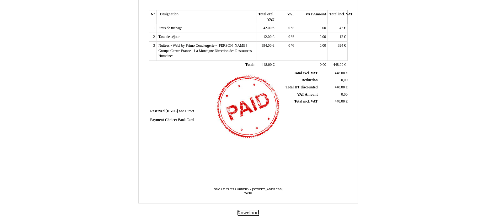 The width and height of the screenshot is (496, 216). What do you see at coordinates (309, 80) in the screenshot?
I see `span: Reduction` at bounding box center [309, 80].